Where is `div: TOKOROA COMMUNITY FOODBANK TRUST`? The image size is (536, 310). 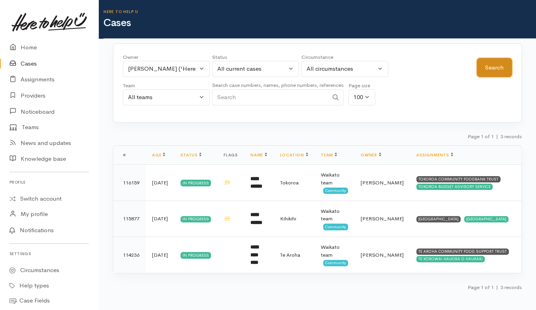 div: TOKOROA COMMUNITY FOODBANK TRUST is located at coordinates (458, 179).